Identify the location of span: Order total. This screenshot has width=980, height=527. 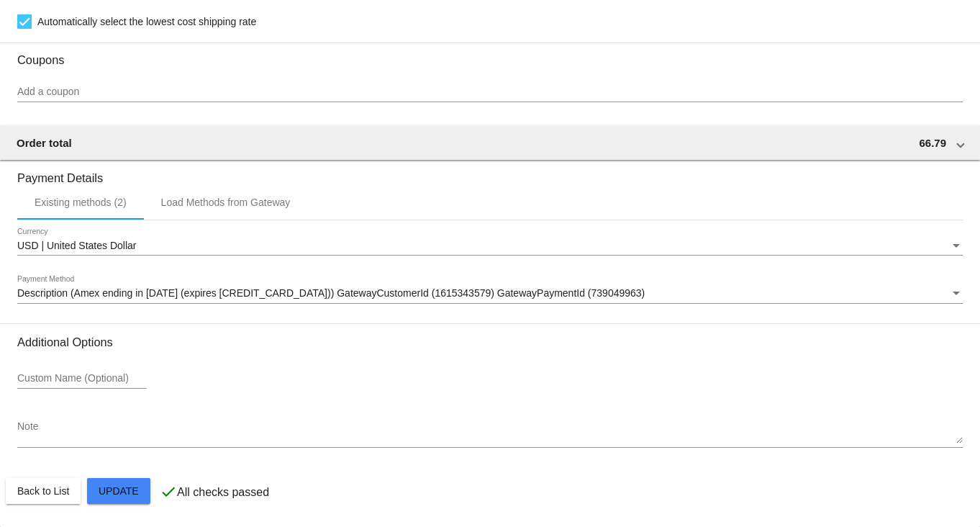
(44, 143).